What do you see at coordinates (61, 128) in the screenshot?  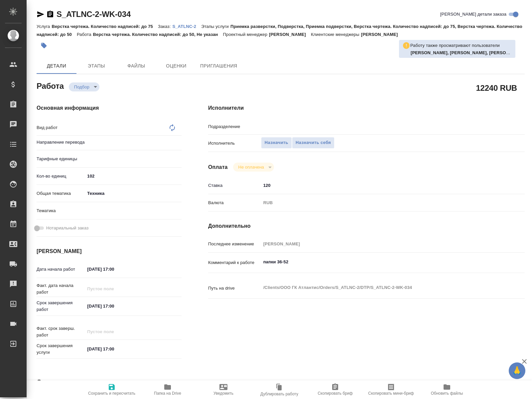 I see `p: Вид работ` at bounding box center [61, 128].